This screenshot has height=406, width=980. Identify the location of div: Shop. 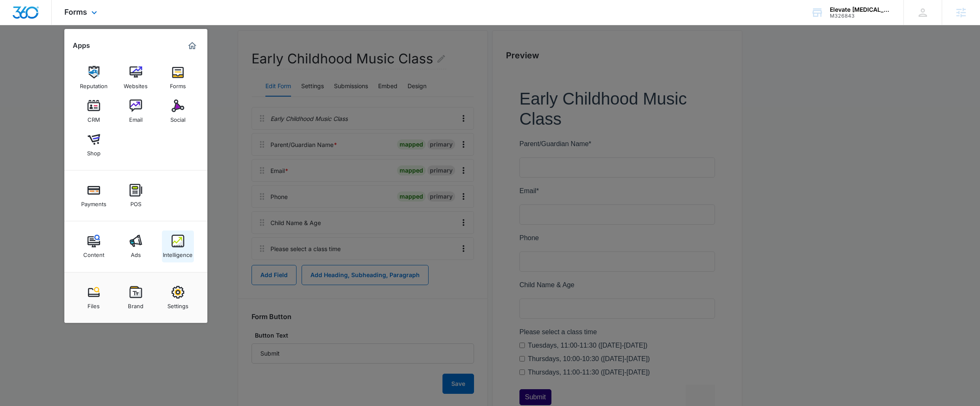
(94, 151).